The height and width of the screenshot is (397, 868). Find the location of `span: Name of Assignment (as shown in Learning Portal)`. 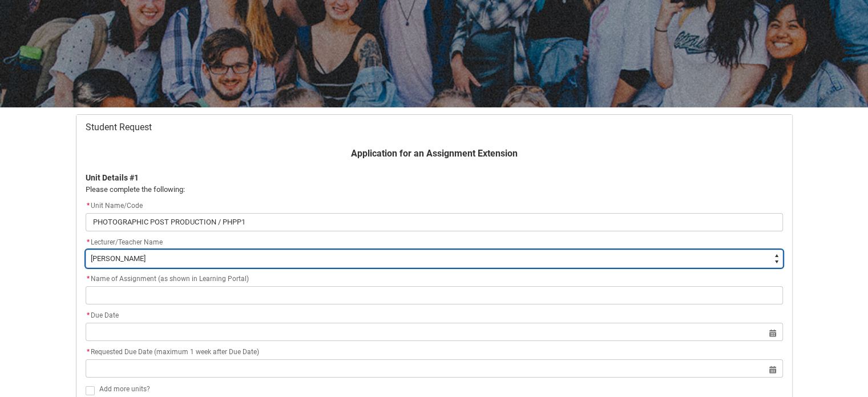

span: Name of Assignment (as shown in Learning Portal) is located at coordinates (167, 279).